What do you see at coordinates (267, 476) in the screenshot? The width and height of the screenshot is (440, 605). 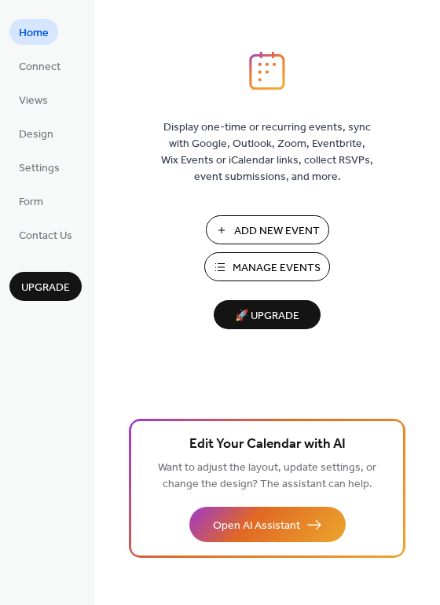 I see `span: Want to adjust the layout, update settings, or change the design? The assistant can help.` at bounding box center [267, 476].